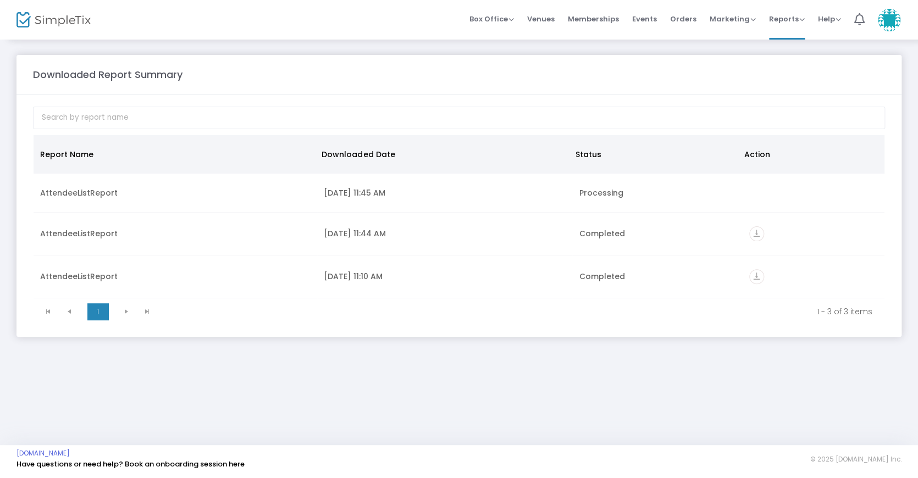 Image resolution: width=918 pixels, height=478 pixels. What do you see at coordinates (174, 155) in the screenshot?
I see `th: Report Name` at bounding box center [174, 155].